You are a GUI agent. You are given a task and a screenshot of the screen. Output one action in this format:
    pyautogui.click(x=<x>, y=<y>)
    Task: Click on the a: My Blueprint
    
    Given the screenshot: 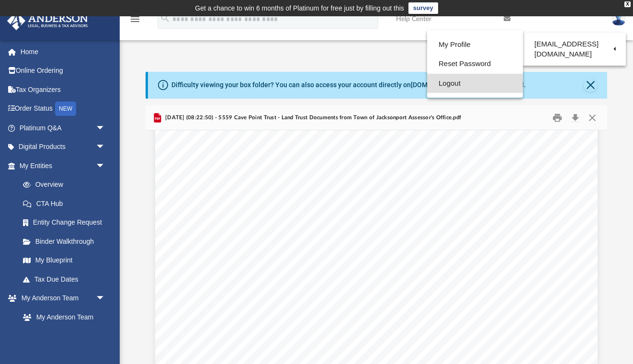 What is the action you would take?
    pyautogui.click(x=64, y=260)
    